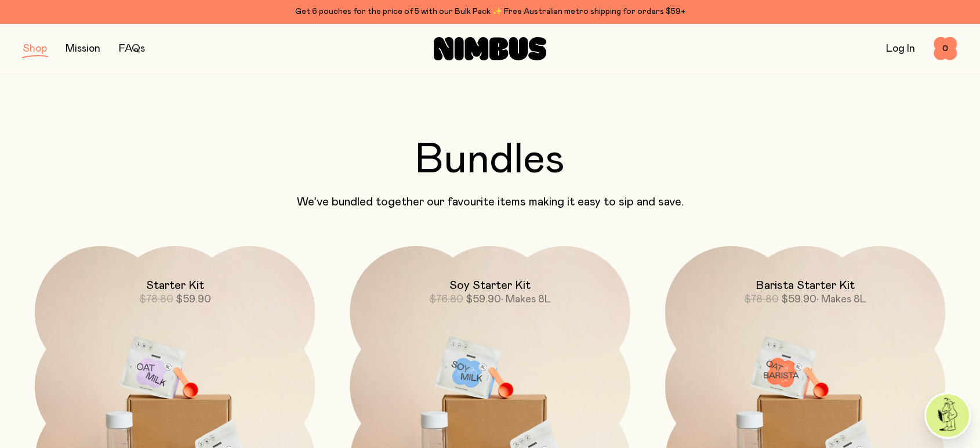 This screenshot has width=980, height=448. What do you see at coordinates (490, 12) in the screenshot?
I see `div: Get 6 pouches for the price of 5 with our Bulk Pack ✨ Free Australian metro shipping for orders $59+` at bounding box center [490, 12].